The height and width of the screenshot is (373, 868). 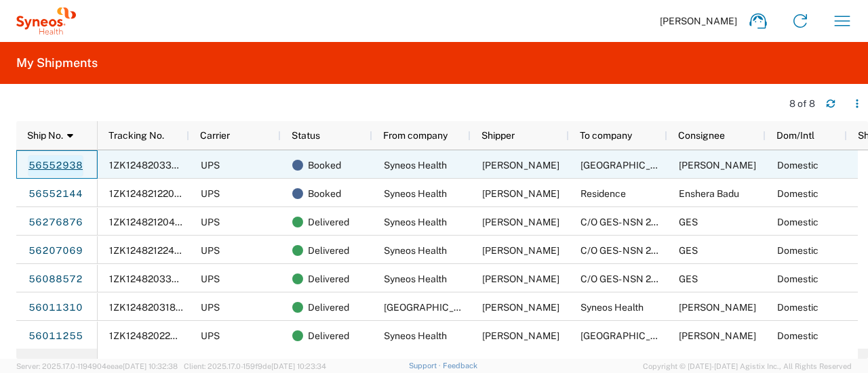 What do you see at coordinates (426, 366) in the screenshot?
I see `a: Support` at bounding box center [426, 366].